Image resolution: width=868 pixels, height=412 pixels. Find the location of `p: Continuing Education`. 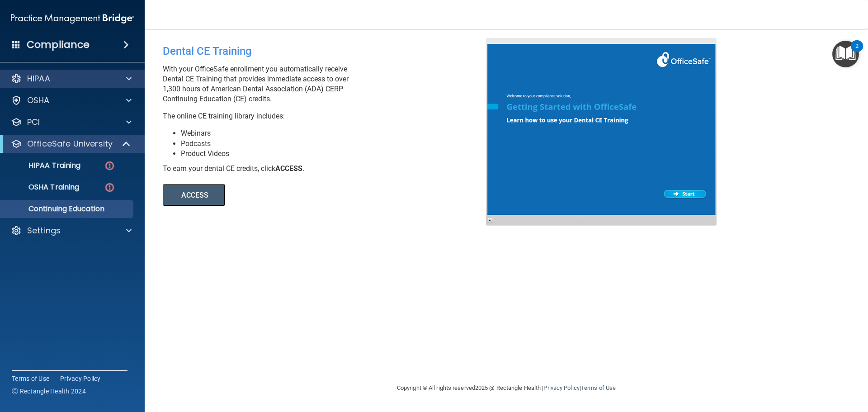

p: Continuing Education is located at coordinates (68, 209).